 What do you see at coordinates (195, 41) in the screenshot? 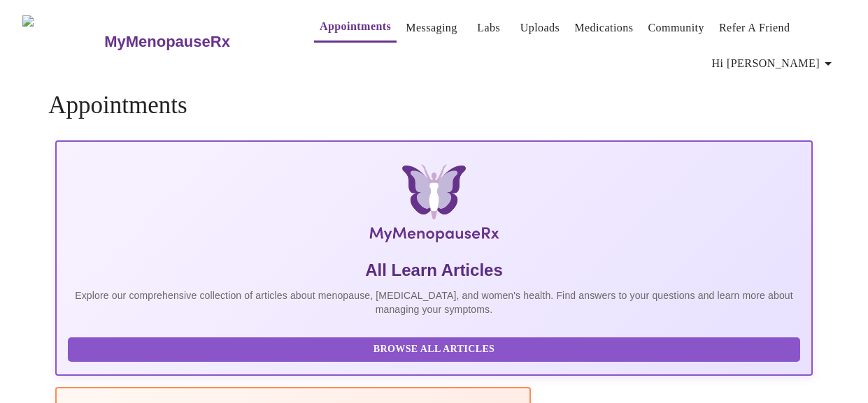
I see `a: MyMenopauseRx` at bounding box center [195, 41].